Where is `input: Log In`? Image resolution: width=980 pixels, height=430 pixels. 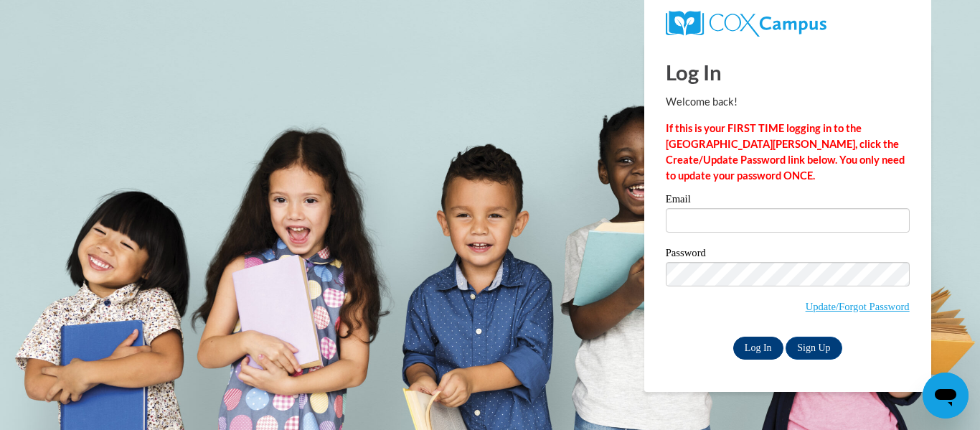
input: Log In is located at coordinates (759, 348).